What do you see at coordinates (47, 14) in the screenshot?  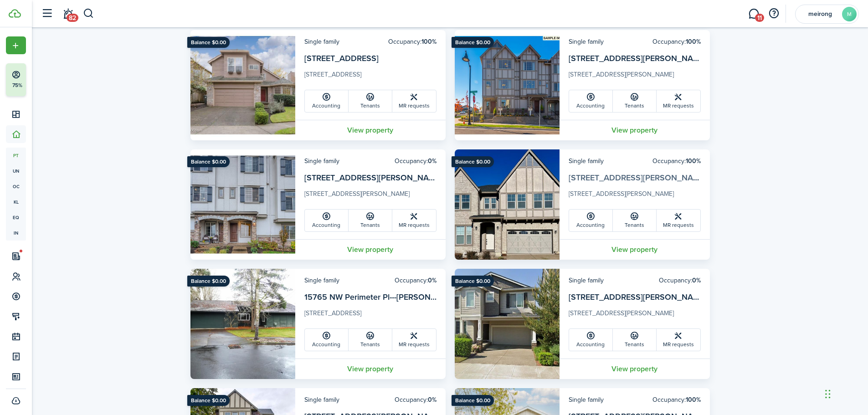 I see `button: Open sidebar` at bounding box center [47, 14].